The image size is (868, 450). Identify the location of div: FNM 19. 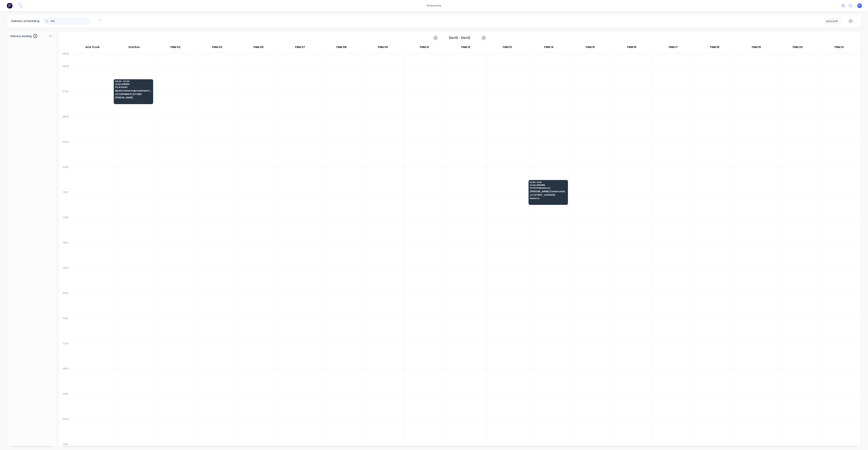
(756, 48).